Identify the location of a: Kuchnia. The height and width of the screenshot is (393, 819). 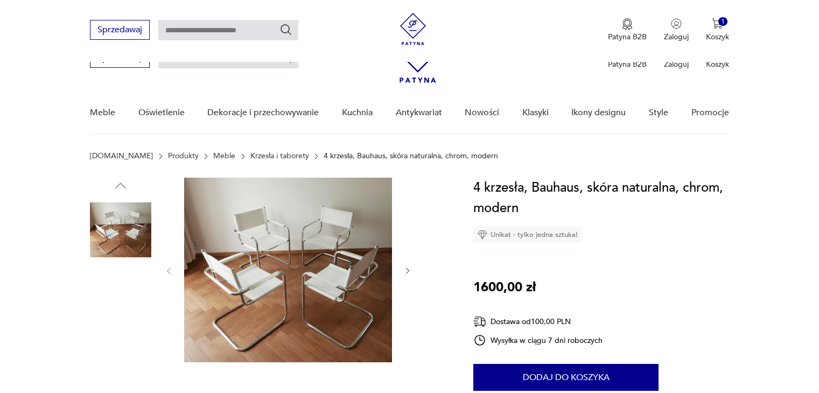
(357, 113).